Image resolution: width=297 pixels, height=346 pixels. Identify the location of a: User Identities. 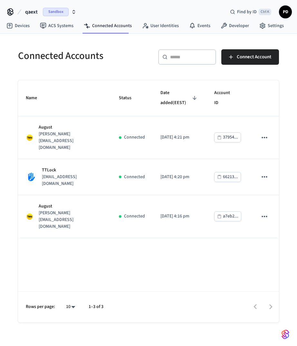
(160, 26).